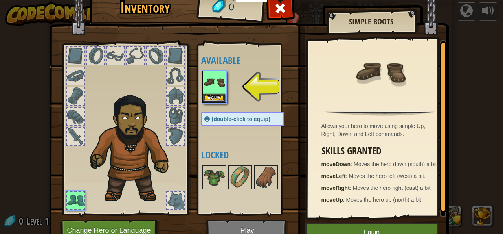  Describe the element at coordinates (380, 113) in the screenshot. I see `img: hr.png` at that location.